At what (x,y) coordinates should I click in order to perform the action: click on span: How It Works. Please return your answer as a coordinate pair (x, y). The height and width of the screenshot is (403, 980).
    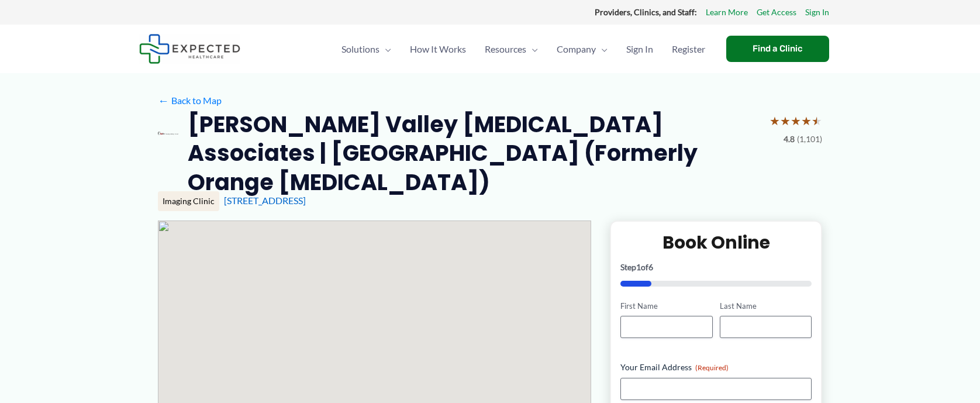
    Looking at the image, I should click on (438, 49).